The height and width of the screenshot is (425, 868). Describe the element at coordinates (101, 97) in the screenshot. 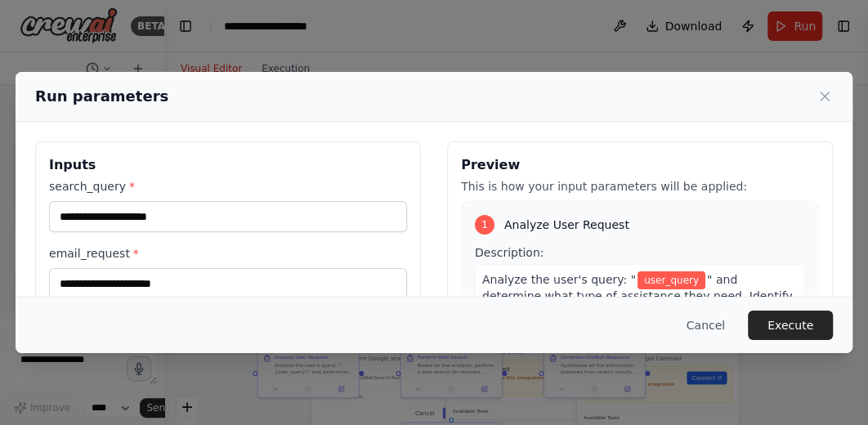

I see `h2: Run parameters` at that location.